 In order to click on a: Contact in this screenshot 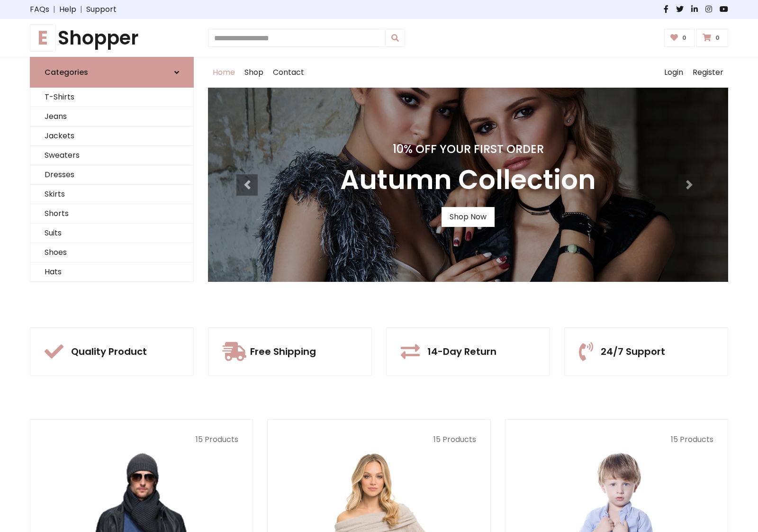, I will do `click(289, 72)`.